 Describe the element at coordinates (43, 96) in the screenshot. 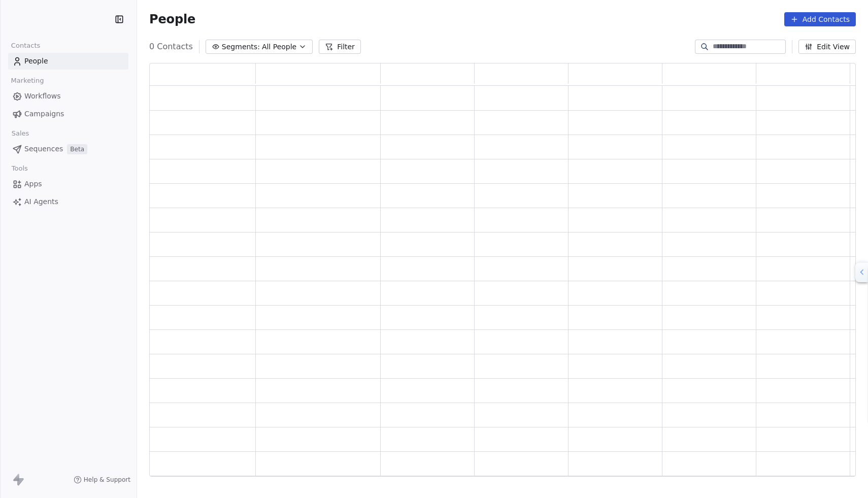

I see `span: Workflows` at that location.